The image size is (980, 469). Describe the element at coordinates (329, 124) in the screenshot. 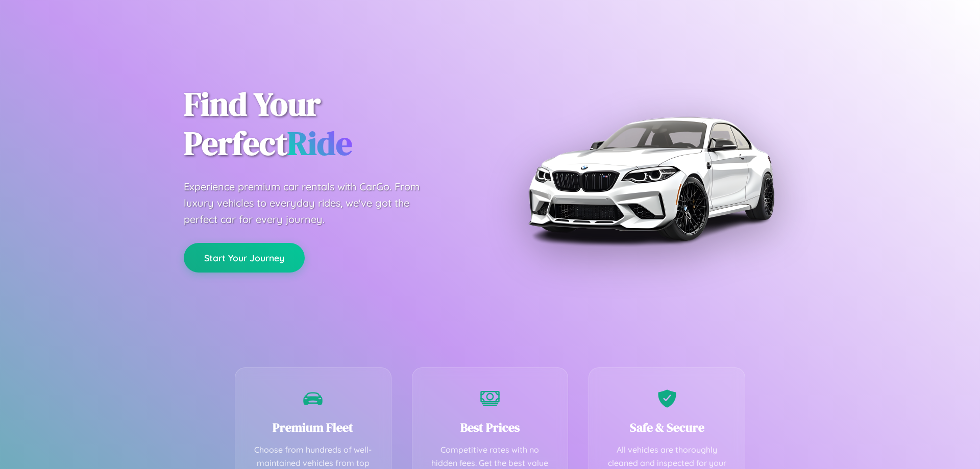

I see `h1: Find Your Perfect` at that location.